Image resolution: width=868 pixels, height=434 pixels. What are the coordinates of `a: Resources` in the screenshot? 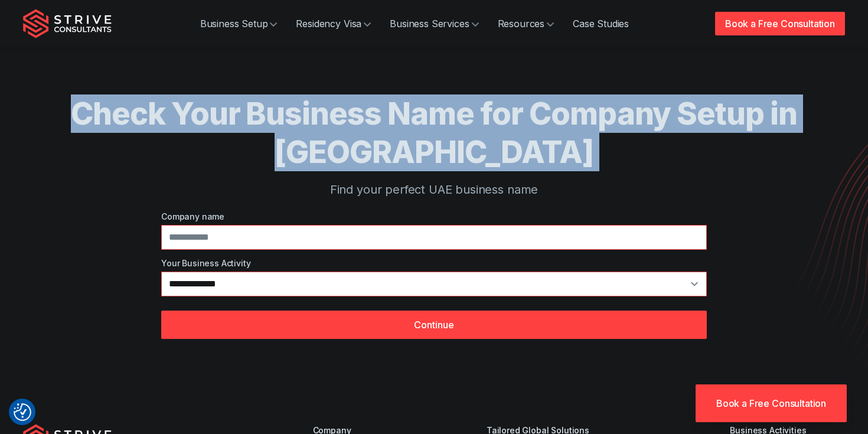 It's located at (526, 24).